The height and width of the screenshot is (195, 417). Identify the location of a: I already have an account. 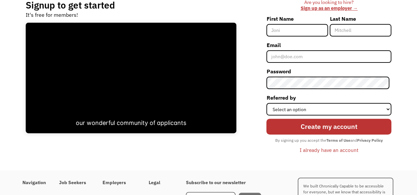
(329, 150).